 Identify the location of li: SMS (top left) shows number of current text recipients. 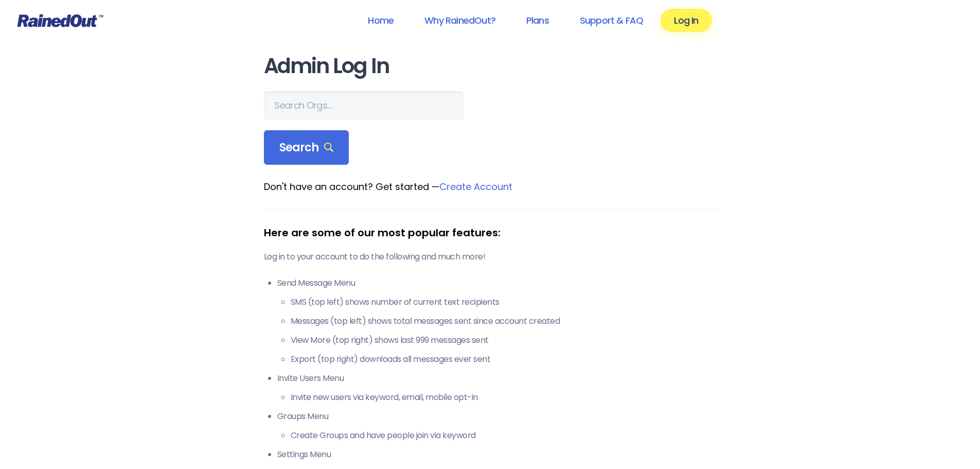
(504, 302).